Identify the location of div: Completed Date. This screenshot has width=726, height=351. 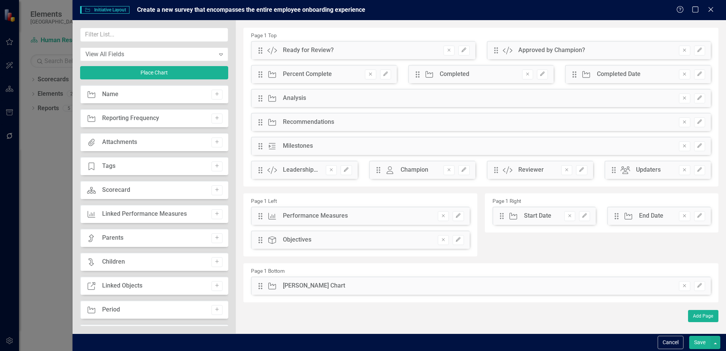
(618, 74).